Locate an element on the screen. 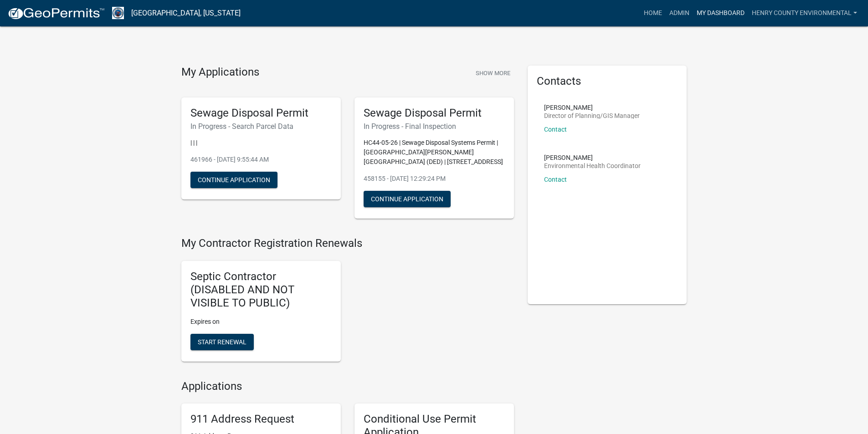  span: Start Renewal is located at coordinates (222, 341).